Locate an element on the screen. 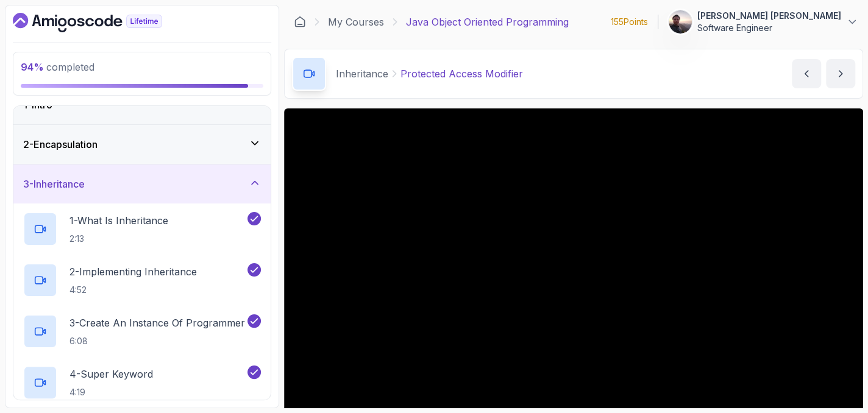 The image size is (868, 413). p: 4:19 is located at coordinates (111, 392).